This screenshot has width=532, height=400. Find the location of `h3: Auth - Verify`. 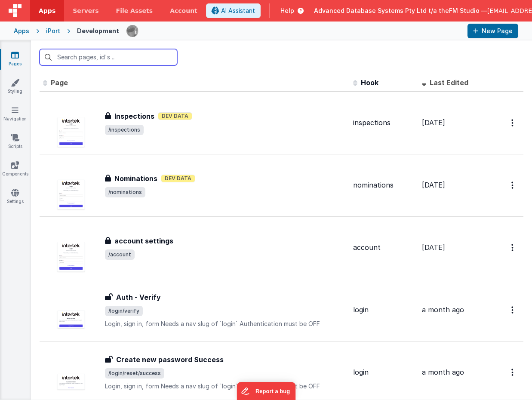

h3: Auth - Verify is located at coordinates (138, 297).